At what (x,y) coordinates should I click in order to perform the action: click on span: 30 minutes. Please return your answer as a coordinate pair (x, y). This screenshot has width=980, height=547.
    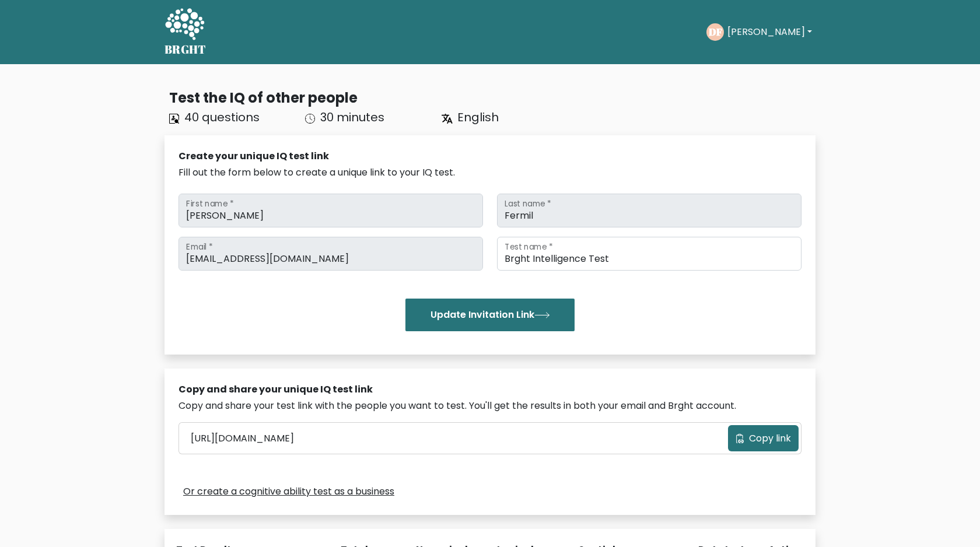
    Looking at the image, I should click on (353, 118).